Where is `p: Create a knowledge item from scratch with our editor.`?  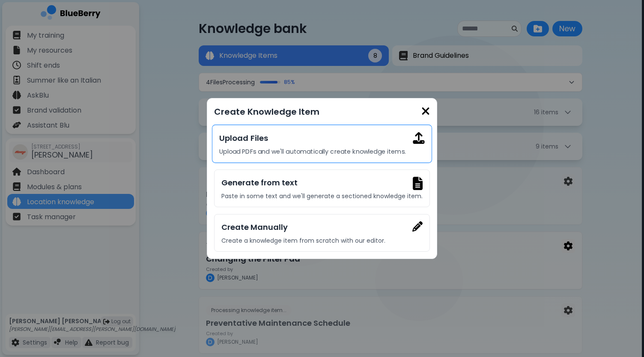 p: Create a knowledge item from scratch with our editor. is located at coordinates (322, 240).